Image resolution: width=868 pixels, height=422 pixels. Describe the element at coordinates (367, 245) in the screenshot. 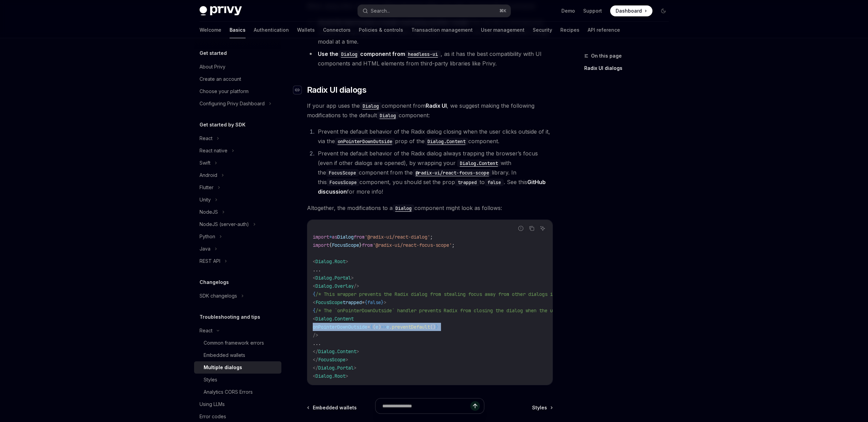

I see `span: from` at that location.